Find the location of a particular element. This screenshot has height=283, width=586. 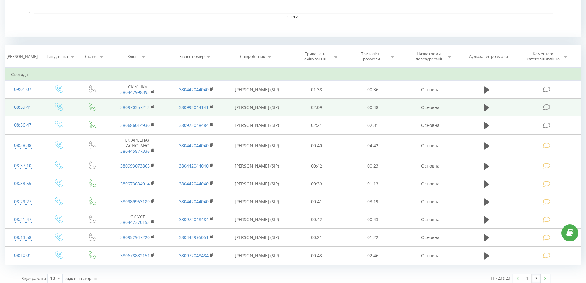

td: 00:39 is located at coordinates (317, 184).